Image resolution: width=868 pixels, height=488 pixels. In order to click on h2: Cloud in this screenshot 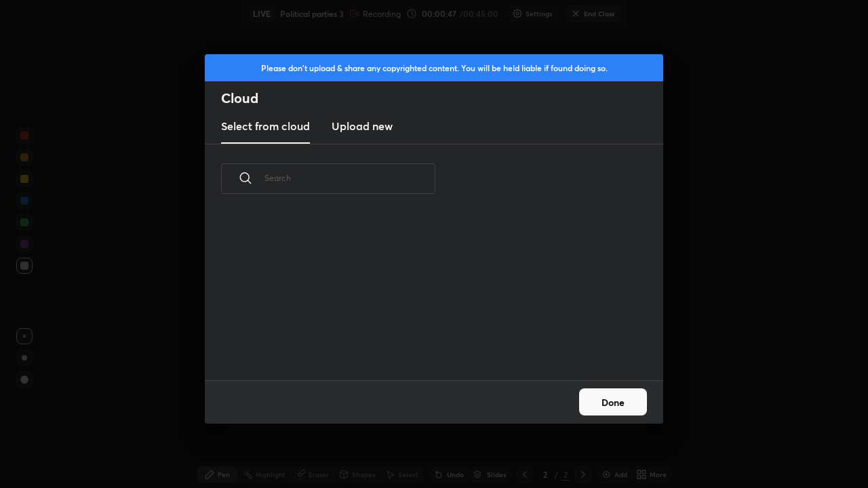, I will do `click(442, 98)`.